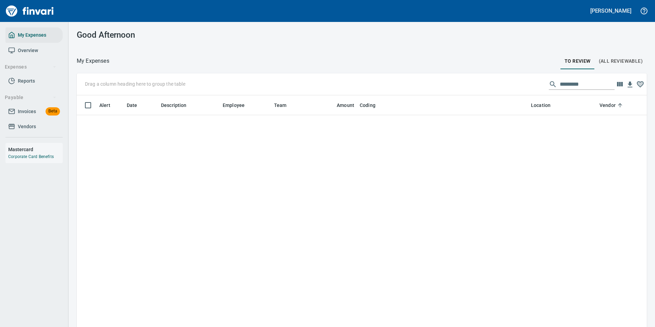 Image resolution: width=655 pixels, height=327 pixels. What do you see at coordinates (34, 126) in the screenshot?
I see `a: Vendors` at bounding box center [34, 126].